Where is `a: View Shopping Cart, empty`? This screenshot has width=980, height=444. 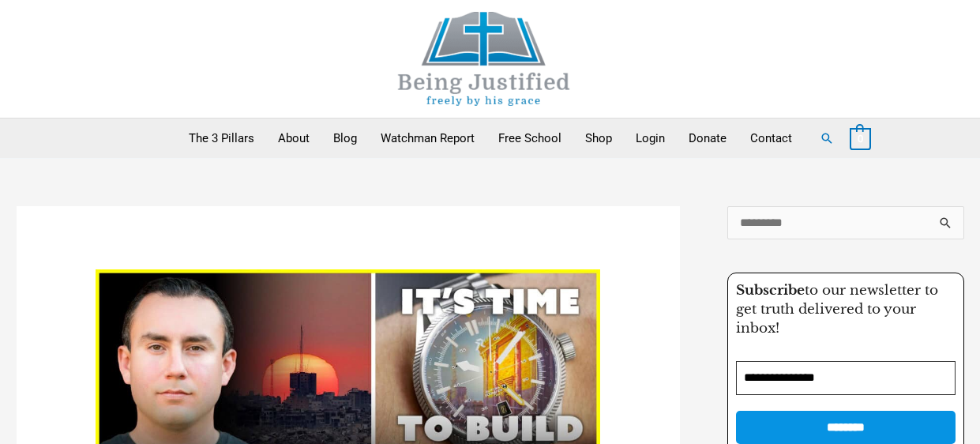 a: View Shopping Cart, empty is located at coordinates (860, 139).